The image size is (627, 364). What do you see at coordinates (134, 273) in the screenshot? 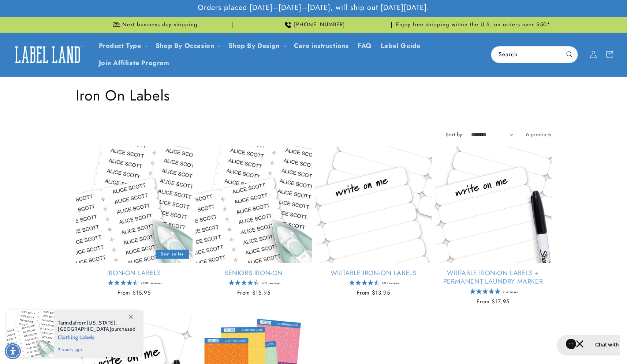
I see `a: Iron-On Labels` at bounding box center [134, 273].